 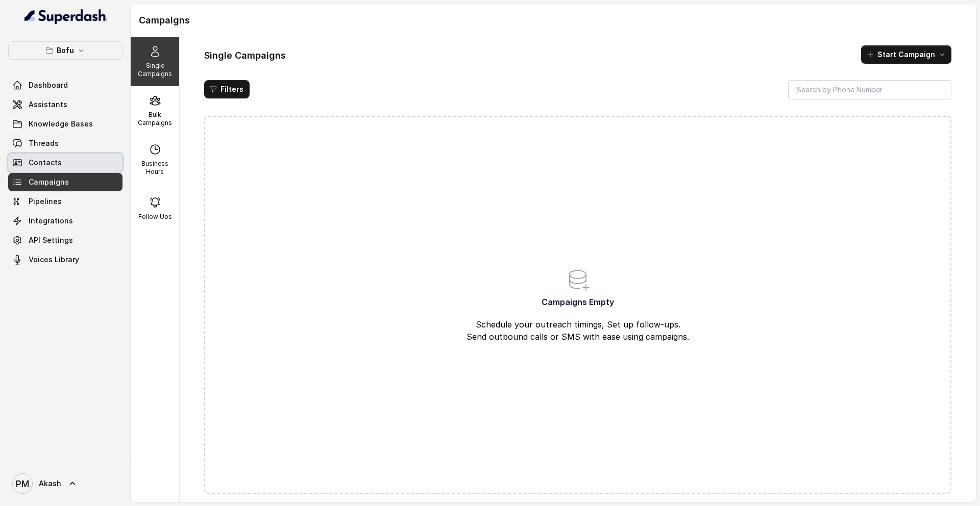 What do you see at coordinates (48, 104) in the screenshot?
I see `span: Assistants` at bounding box center [48, 104].